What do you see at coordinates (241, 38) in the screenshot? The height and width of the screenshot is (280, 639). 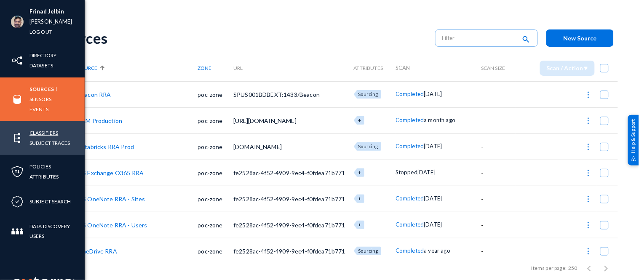 I see `div: Sources` at bounding box center [241, 38].